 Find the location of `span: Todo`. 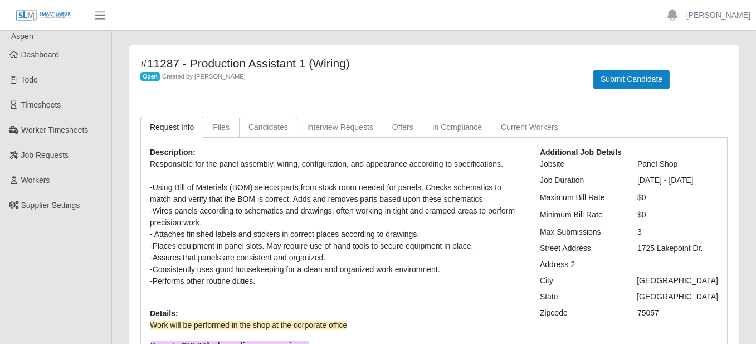

span: Todo is located at coordinates (30, 80).